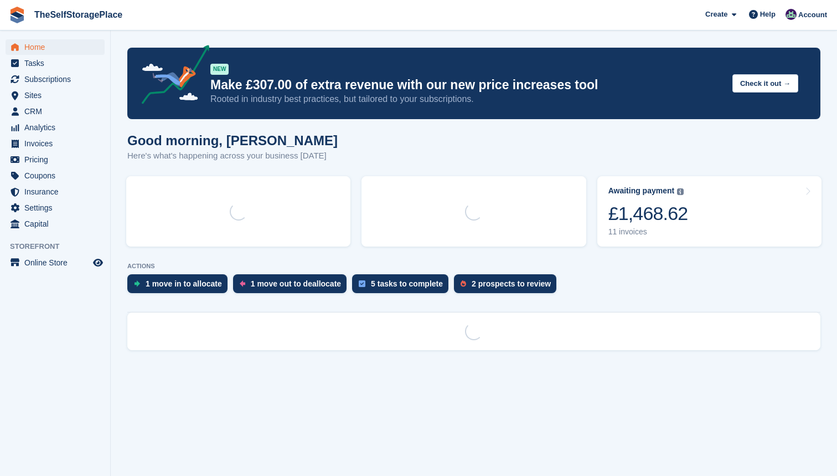 Image resolution: width=837 pixels, height=476 pixels. What do you see at coordinates (765, 83) in the screenshot?
I see `button: Check it out →` at bounding box center [765, 83].